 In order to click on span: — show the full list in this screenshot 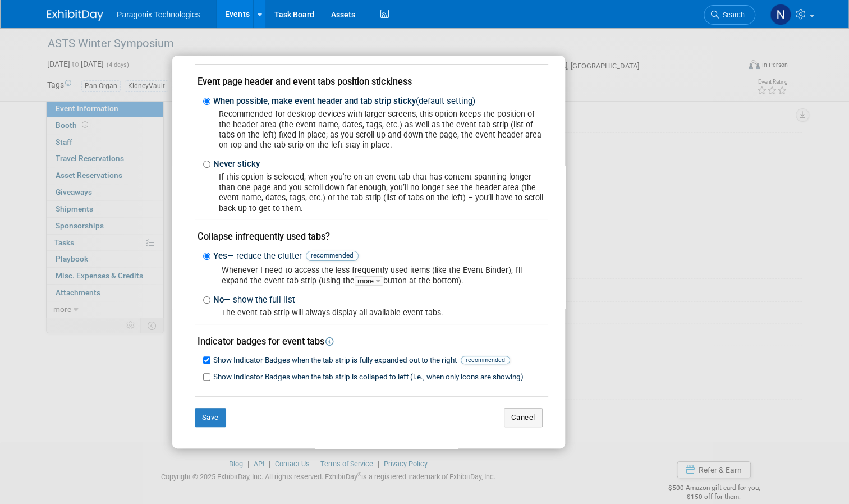, I will do `click(259, 300)`.